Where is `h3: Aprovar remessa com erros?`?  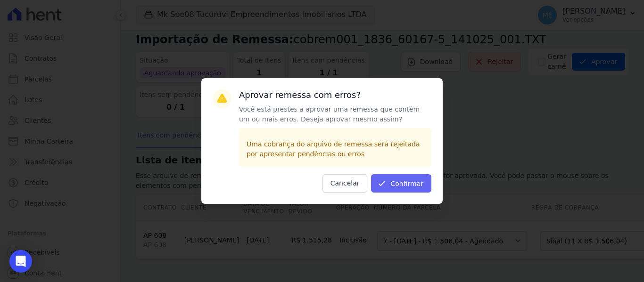 h3: Aprovar remessa com erros? is located at coordinates (335, 95).